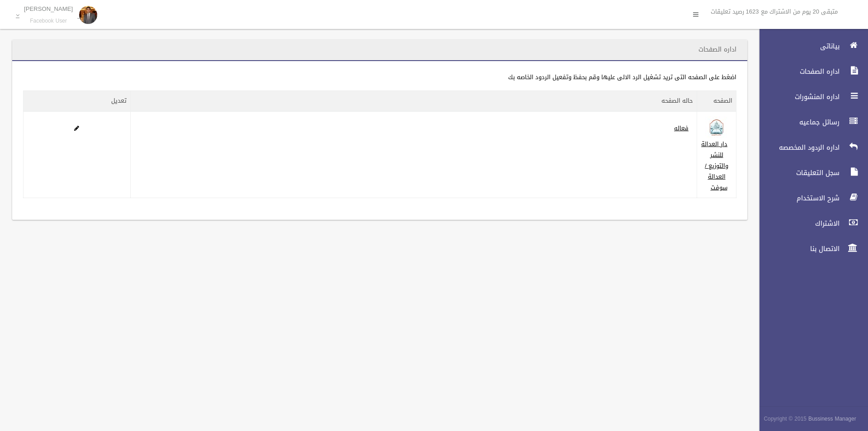 This screenshot has width=868, height=431. What do you see at coordinates (810, 72) in the screenshot?
I see `a: اداره الصفحات` at bounding box center [810, 72].